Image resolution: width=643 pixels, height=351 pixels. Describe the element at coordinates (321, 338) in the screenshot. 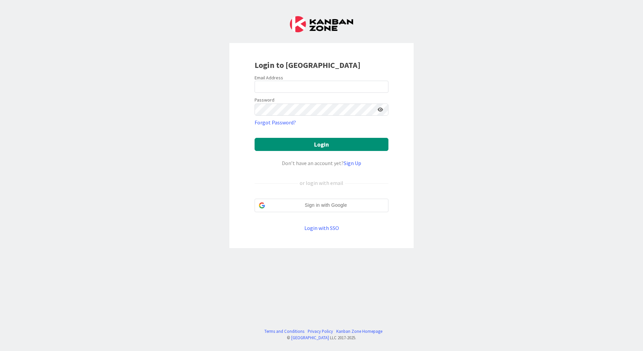

I see `div: © LLC 2017- 2025 .` at that location.